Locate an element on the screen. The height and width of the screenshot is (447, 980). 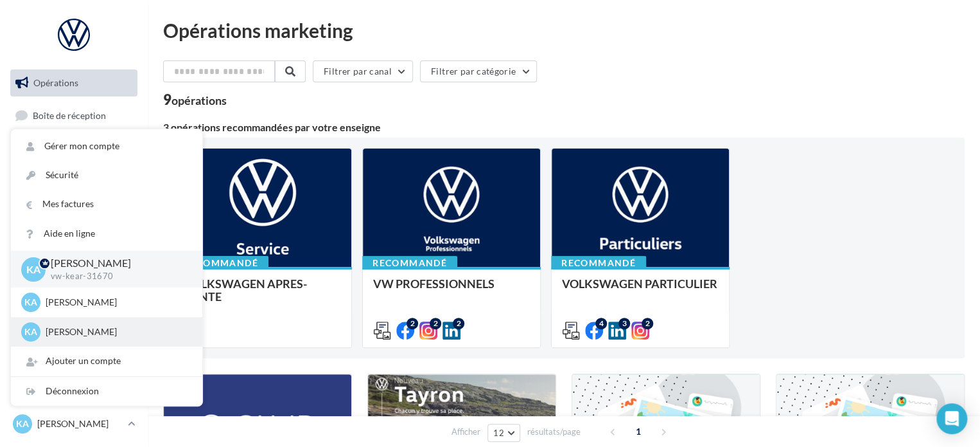
button: Filtrer par canal is located at coordinates (363, 72).